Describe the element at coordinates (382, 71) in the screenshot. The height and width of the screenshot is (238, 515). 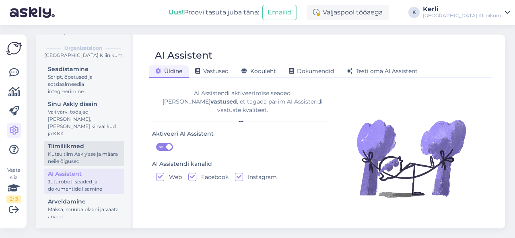
I see `span: Testi oma AI Assistent` at that location.